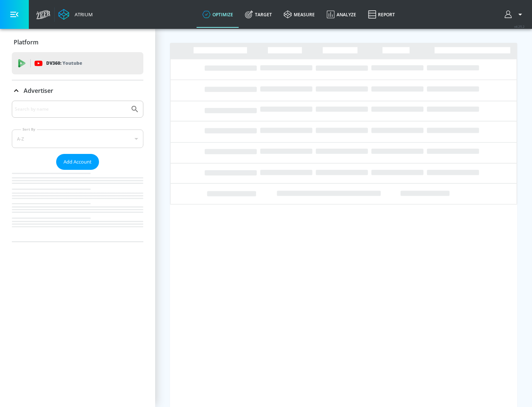  Describe the element at coordinates (342, 15) in the screenshot. I see `a: Analyze` at that location.